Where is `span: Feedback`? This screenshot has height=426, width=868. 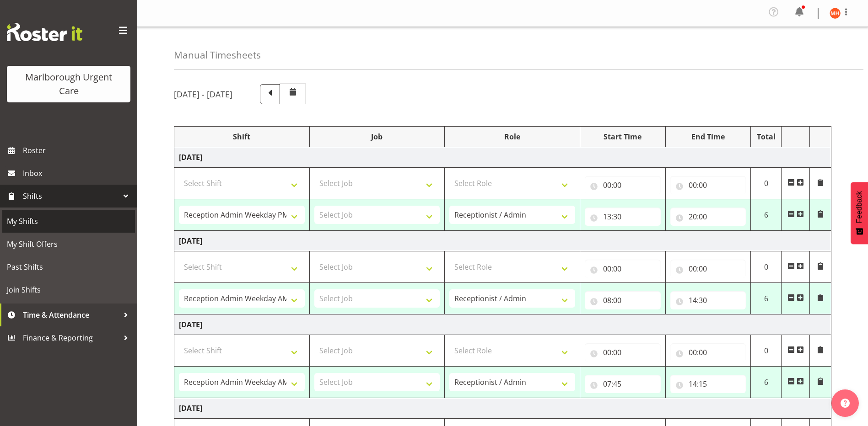
span: Feedback is located at coordinates (859, 208).